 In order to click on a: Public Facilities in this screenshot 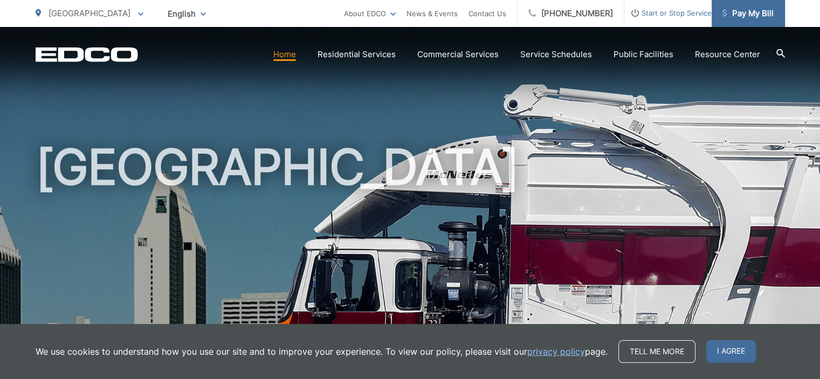, I will do `click(643, 54)`.